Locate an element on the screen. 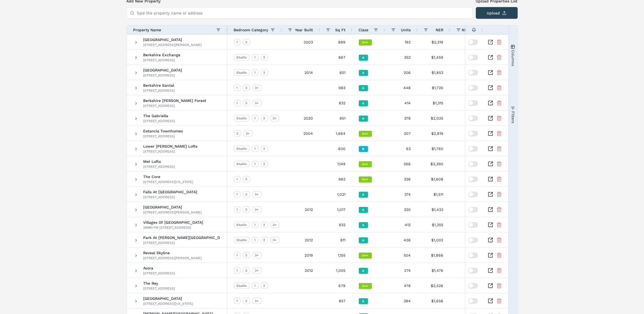 The height and width of the screenshot is (314, 644). span: The Gabriella is located at coordinates (159, 116).